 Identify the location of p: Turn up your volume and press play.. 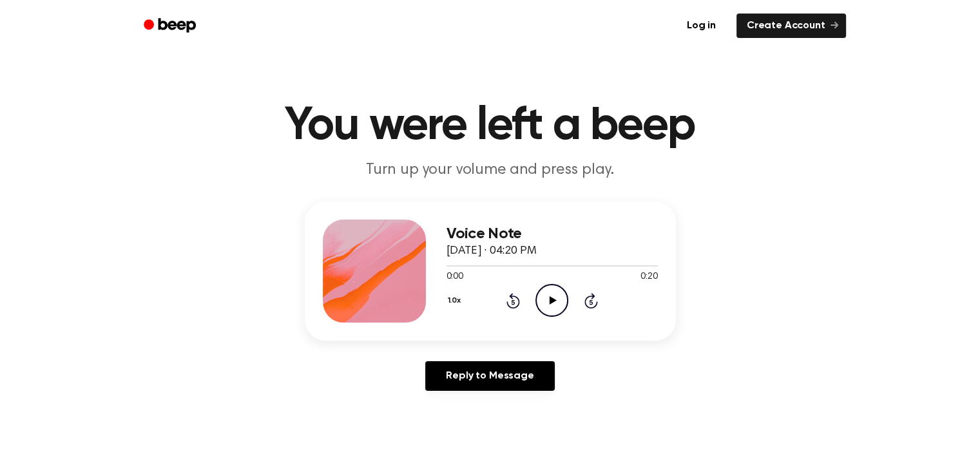
(490, 170).